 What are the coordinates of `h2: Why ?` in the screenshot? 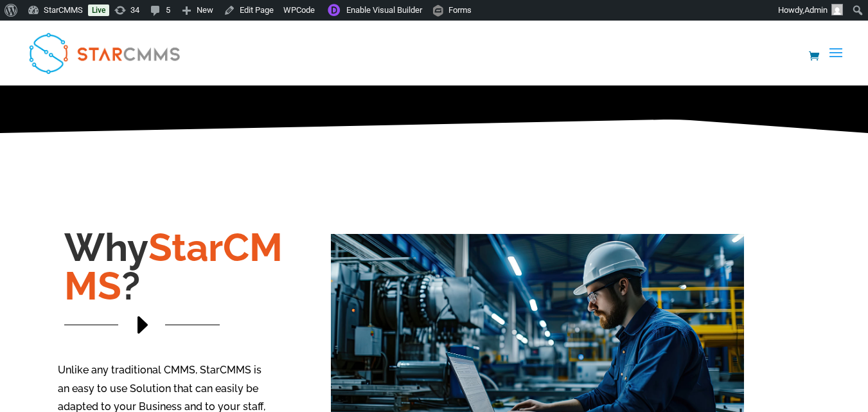 It's located at (178, 270).